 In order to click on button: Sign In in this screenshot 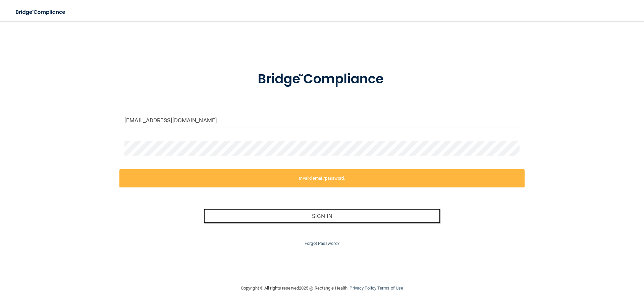, I will do `click(322, 216)`.